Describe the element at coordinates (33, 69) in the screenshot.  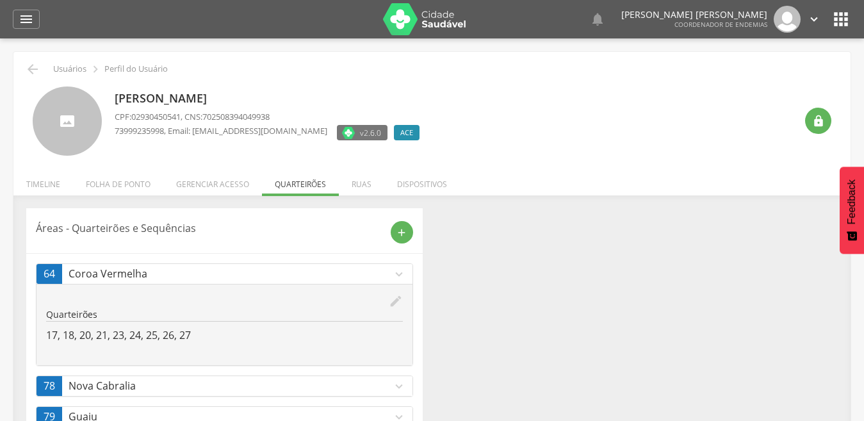
I see `i: Voltar` at that location.